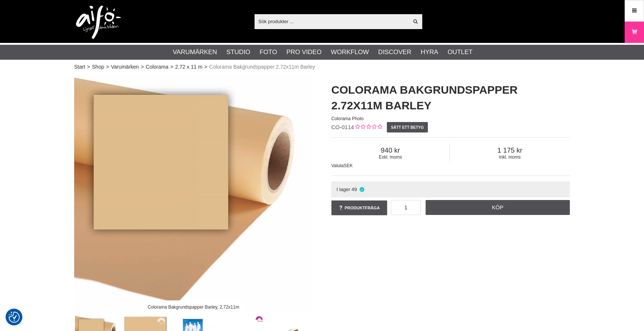 Image resolution: width=644 pixels, height=331 pixels. Describe the element at coordinates (332, 21) in the screenshot. I see `input: Sök produkter ...` at that location.